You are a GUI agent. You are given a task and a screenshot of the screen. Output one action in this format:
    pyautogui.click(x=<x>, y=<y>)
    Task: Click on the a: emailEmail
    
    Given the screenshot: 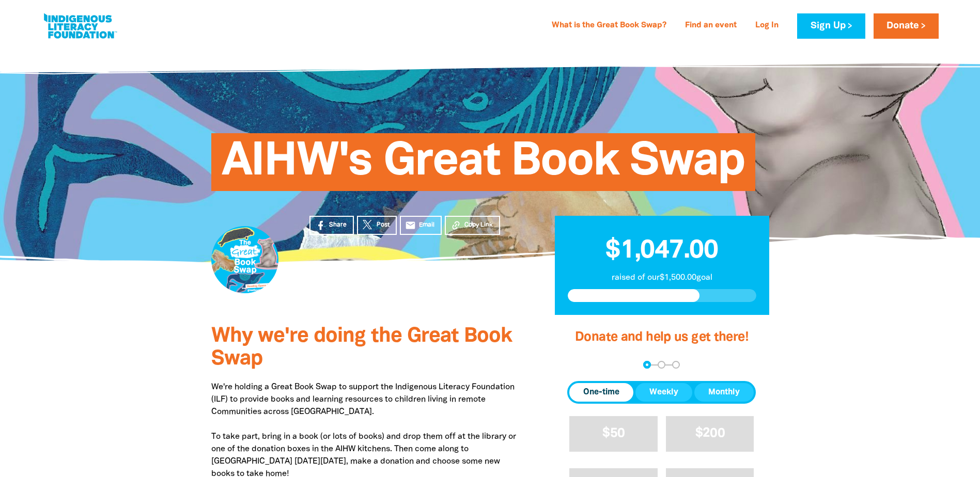 What is the action you would take?
    pyautogui.click(x=421, y=225)
    